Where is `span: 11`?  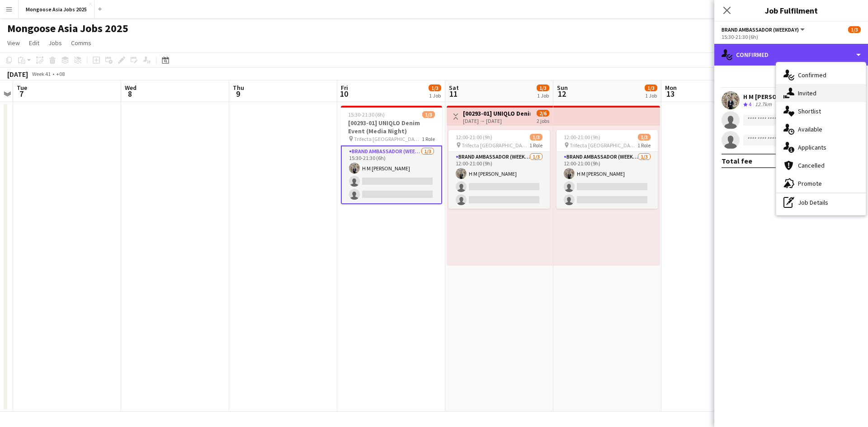 span: 11 is located at coordinates (453, 94).